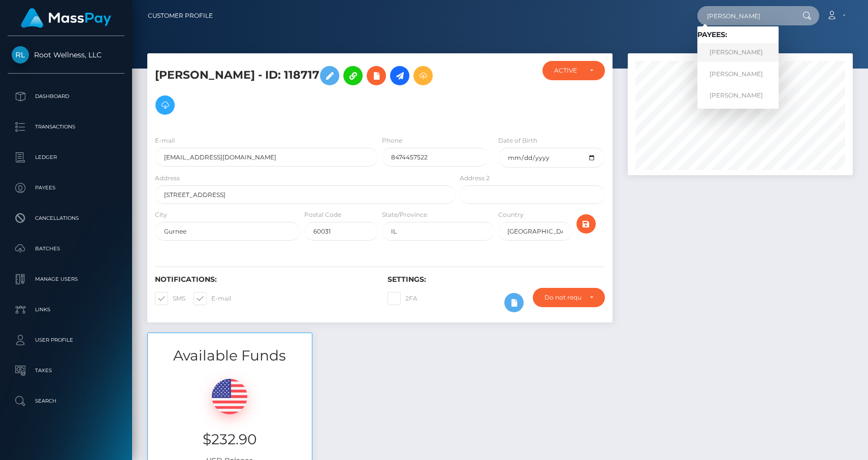 The width and height of the screenshot is (868, 460). Describe the element at coordinates (66, 401) in the screenshot. I see `a: Search` at that location.